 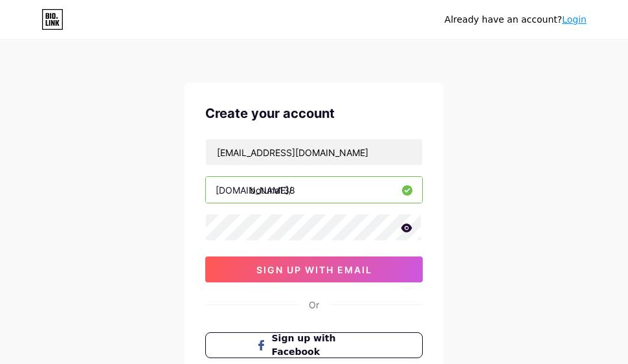 I want to click on input: username, so click(x=314, y=190).